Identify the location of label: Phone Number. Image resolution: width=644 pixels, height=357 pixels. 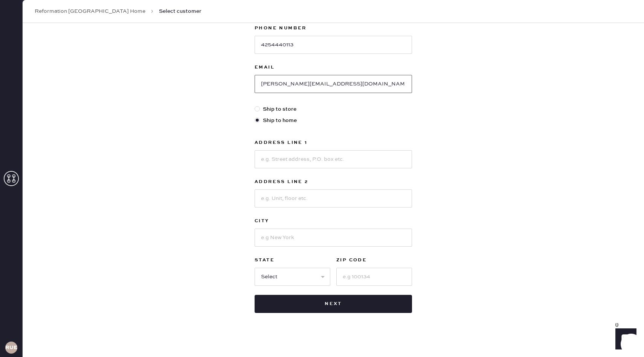
(334, 28).